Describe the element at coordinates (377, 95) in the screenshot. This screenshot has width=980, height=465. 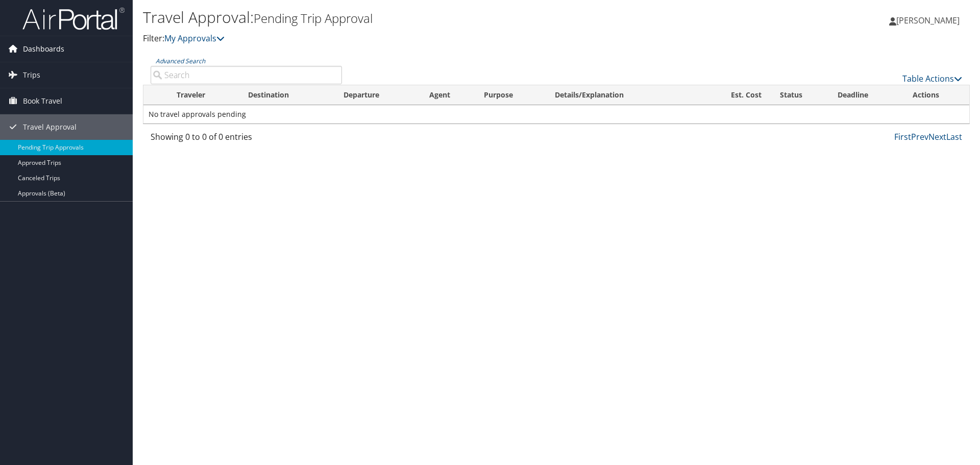
I see `th: Departure: activate to sort column ascending` at that location.